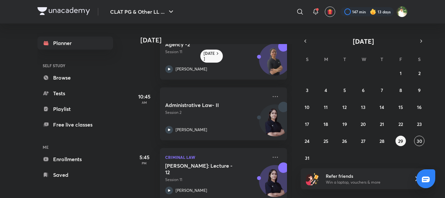 Image resolution: width=445 pixels, height=198 pixels. Describe the element at coordinates (307, 158) in the screenshot. I see `abbr: August 31, 2025` at that location.